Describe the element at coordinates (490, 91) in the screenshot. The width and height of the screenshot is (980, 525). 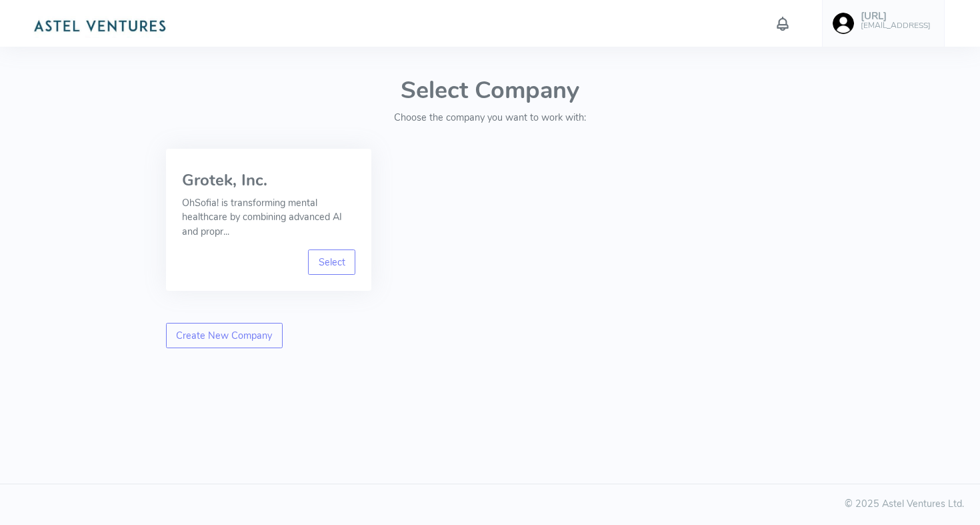
I see `h1: Select Company` at that location.